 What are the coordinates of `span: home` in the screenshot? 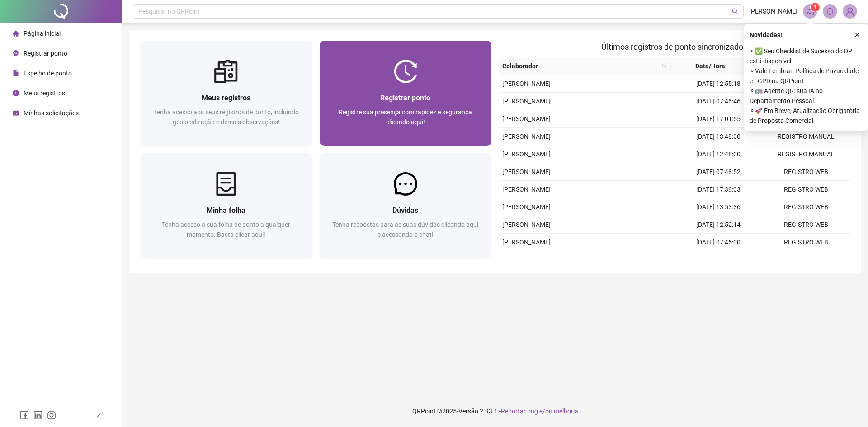 It's located at (16, 33).